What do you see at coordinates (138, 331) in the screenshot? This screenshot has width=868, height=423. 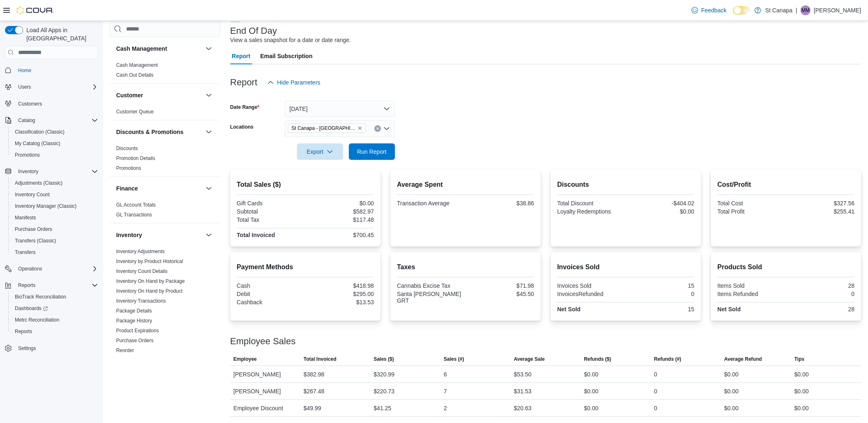 I see `span: Product Expirations` at bounding box center [138, 331].